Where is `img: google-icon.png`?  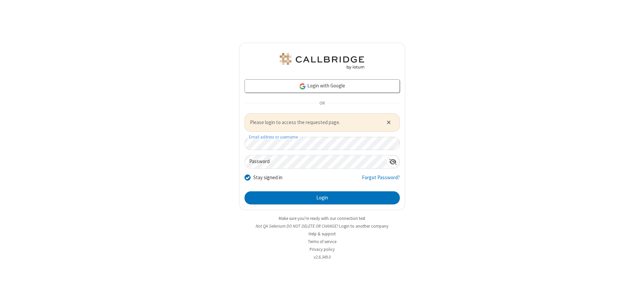
img: google-icon.png is located at coordinates (302, 87).